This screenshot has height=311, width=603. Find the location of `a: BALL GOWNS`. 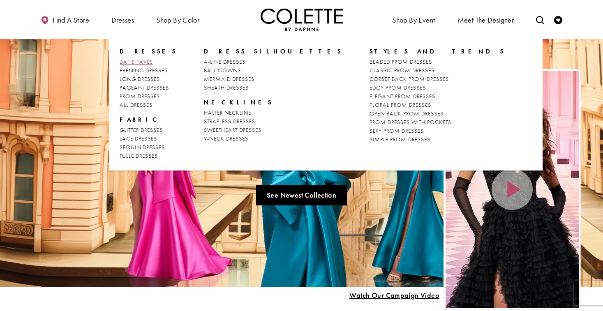

a: BALL GOWNS is located at coordinates (273, 70).